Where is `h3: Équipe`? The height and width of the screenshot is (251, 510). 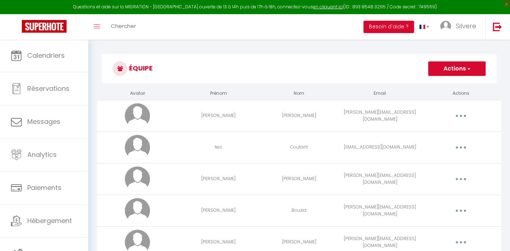 h3: Équipe is located at coordinates (299, 69).